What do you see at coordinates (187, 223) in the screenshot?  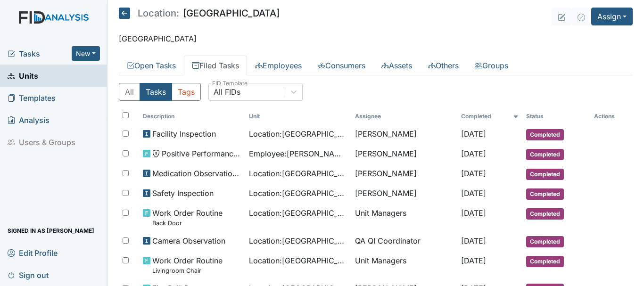 I see `small: Back Door` at bounding box center [187, 223].